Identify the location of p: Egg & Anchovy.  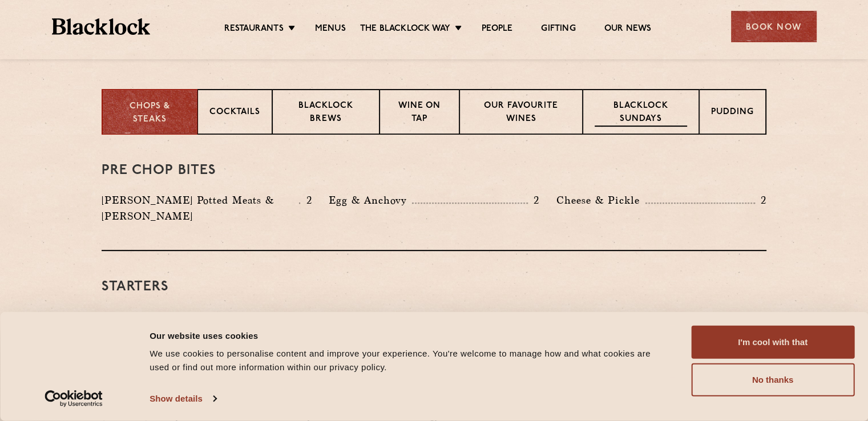
(371, 200).